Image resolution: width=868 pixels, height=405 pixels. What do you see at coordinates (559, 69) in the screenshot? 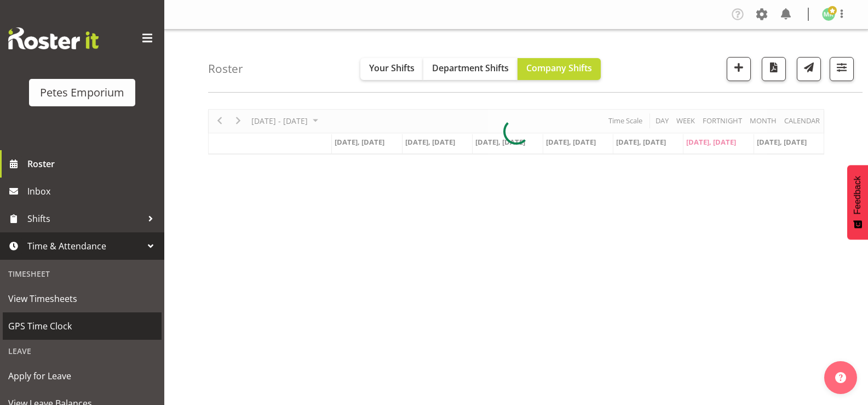
I see `button: Company Shifts` at bounding box center [559, 69].